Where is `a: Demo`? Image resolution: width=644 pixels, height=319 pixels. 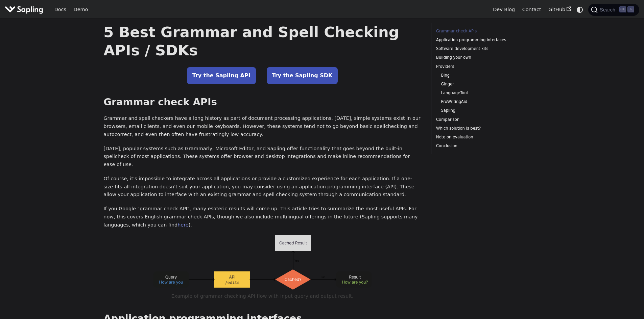
a: Demo is located at coordinates (80, 10).